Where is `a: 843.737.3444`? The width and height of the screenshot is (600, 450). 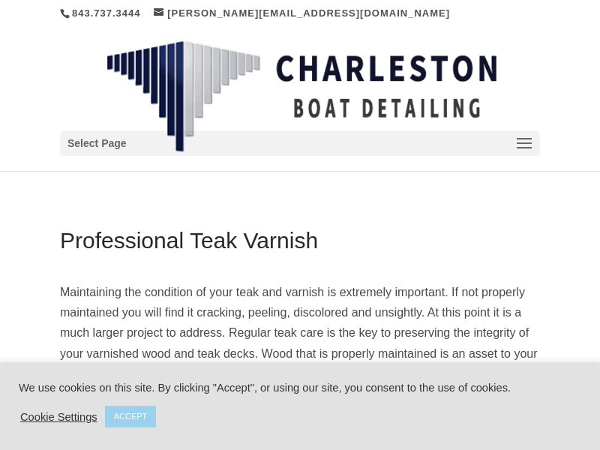 a: 843.737.3444 is located at coordinates (107, 13).